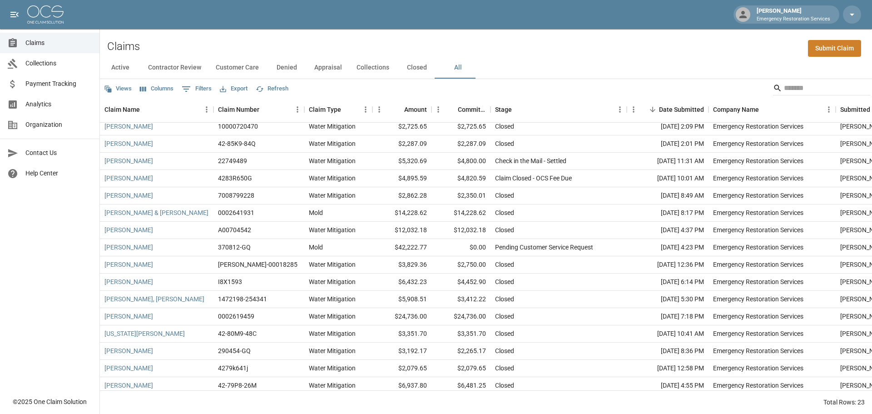  Describe the element at coordinates (232, 161) in the screenshot. I see `div: 22749489` at that location.